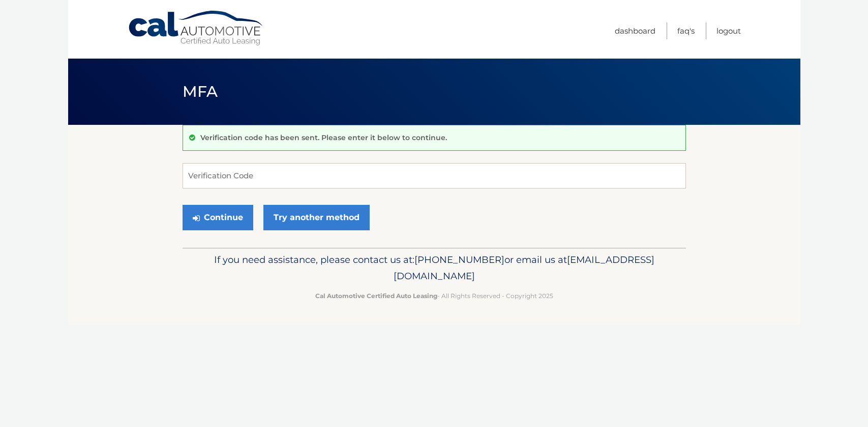  Describe the element at coordinates (323, 137) in the screenshot. I see `p: Verification code has been sent. Please enter it below to continue.` at that location.